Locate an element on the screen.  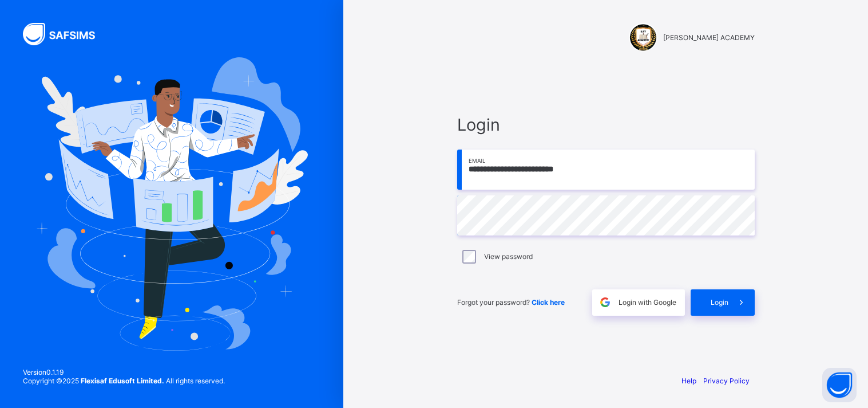
span: Login with Google is located at coordinates (648, 302).